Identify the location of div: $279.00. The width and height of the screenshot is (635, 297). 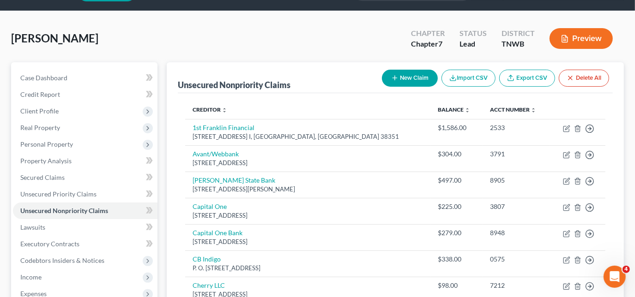
(456, 233).